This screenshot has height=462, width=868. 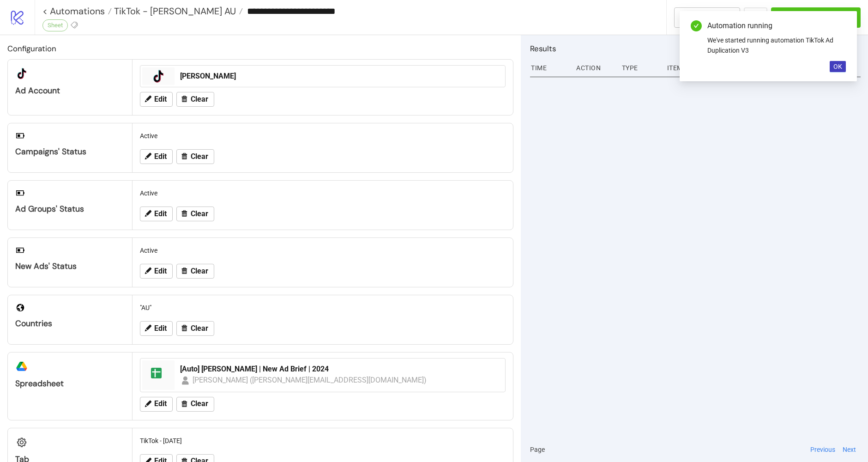 I want to click on button: Next, so click(x=849, y=449).